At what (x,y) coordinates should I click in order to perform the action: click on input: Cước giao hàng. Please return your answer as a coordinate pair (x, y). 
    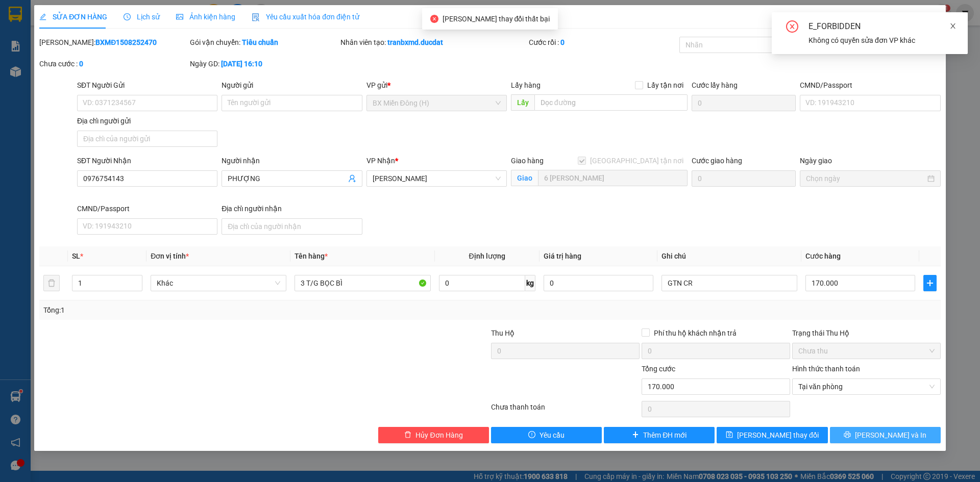
    Looking at the image, I should click on (744, 178).